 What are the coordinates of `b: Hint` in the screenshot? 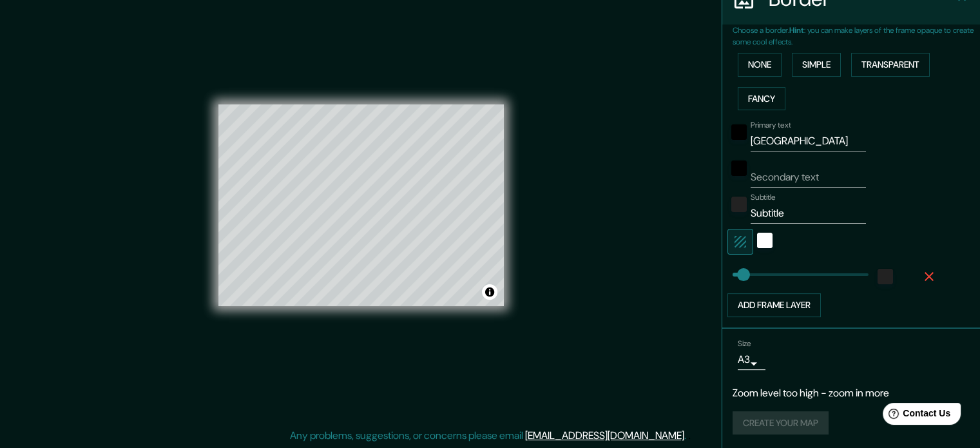 It's located at (797, 31).